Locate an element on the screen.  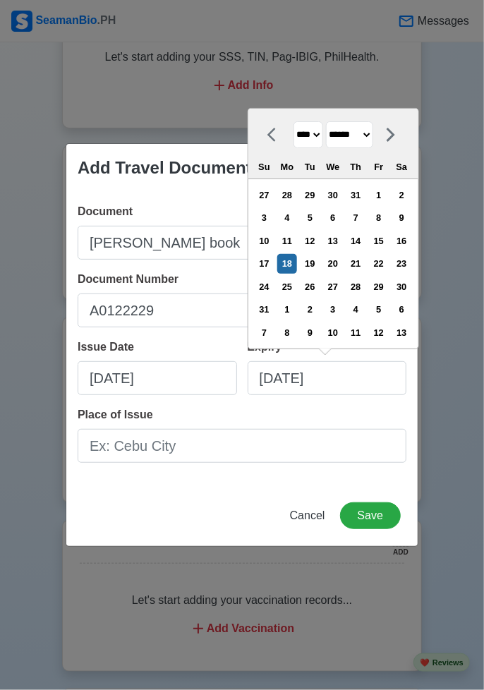
div: Choose Tuesday, August 26th, 2025 is located at coordinates (310, 286).